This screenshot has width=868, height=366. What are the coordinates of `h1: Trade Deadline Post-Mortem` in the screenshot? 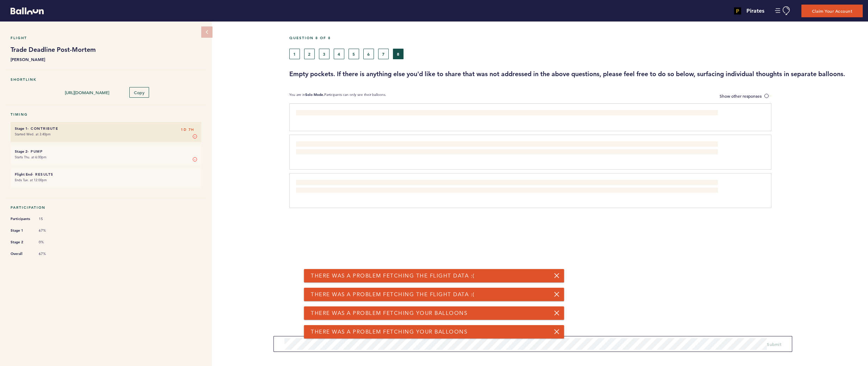 It's located at (106, 50).